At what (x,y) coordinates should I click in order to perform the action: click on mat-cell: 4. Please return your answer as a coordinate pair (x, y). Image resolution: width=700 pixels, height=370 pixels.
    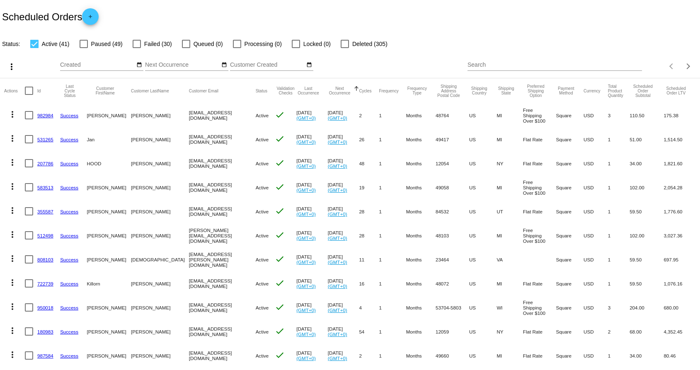
    Looking at the image, I should click on (369, 308).